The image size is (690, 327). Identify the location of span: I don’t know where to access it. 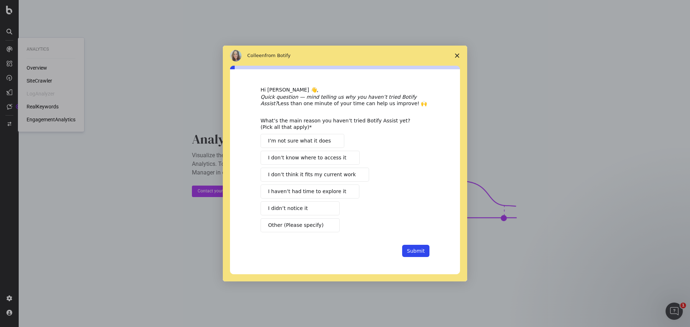
(307, 158).